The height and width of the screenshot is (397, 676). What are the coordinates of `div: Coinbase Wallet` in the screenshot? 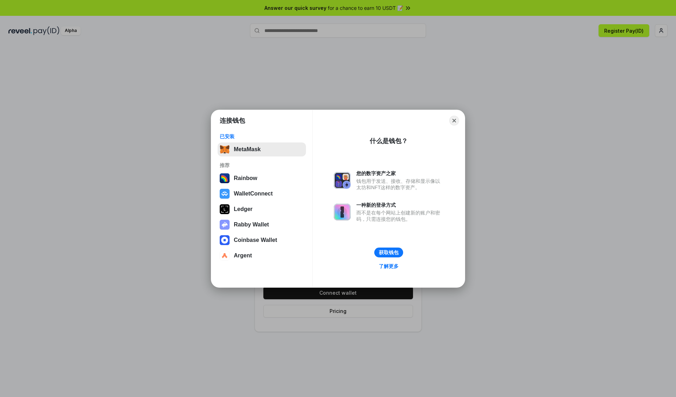 It's located at (255, 240).